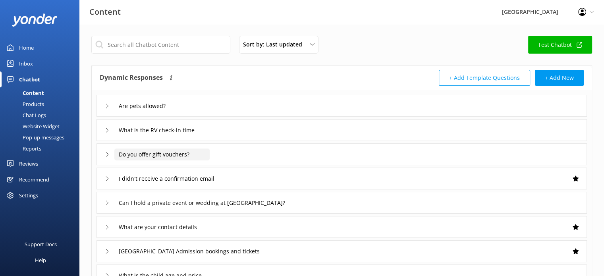  What do you see at coordinates (40, 260) in the screenshot?
I see `div: Help` at bounding box center [40, 260].